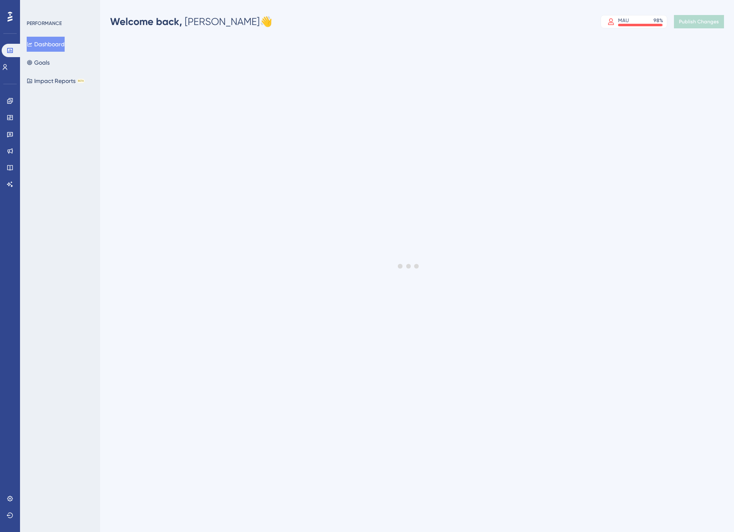  Describe the element at coordinates (146, 21) in the screenshot. I see `span: Welcome back,` at that location.